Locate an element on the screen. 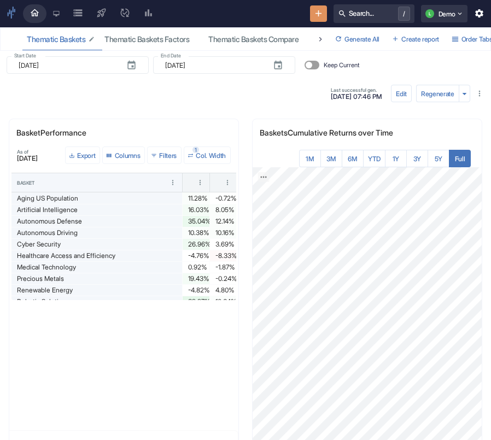 Image resolution: width=491 pixels, height=440 pixels. div: -0.72% is located at coordinates (223, 199).